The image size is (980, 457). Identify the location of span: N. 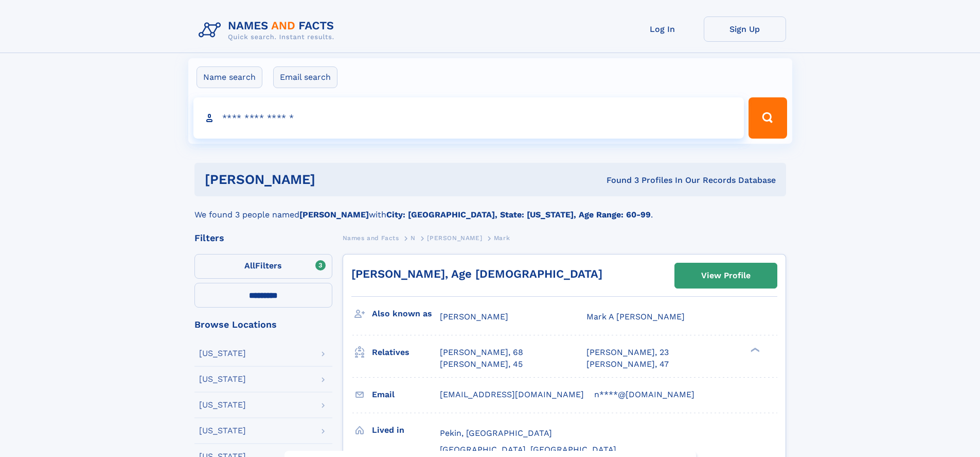
(413, 238).